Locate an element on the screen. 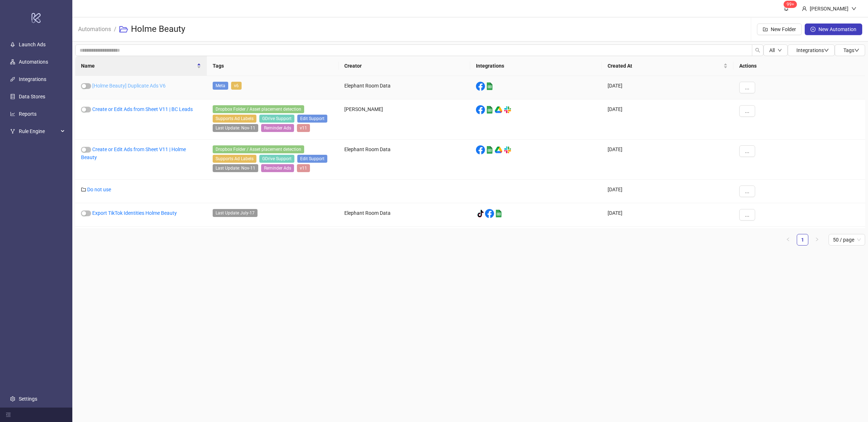 The width and height of the screenshot is (868, 422). a: Reports is located at coordinates (27, 114).